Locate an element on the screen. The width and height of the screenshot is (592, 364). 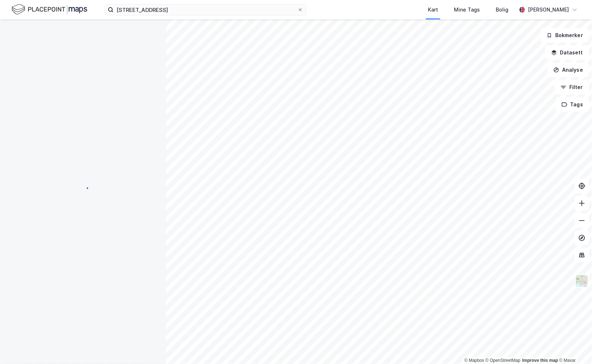
div: Bolig is located at coordinates (502, 10).